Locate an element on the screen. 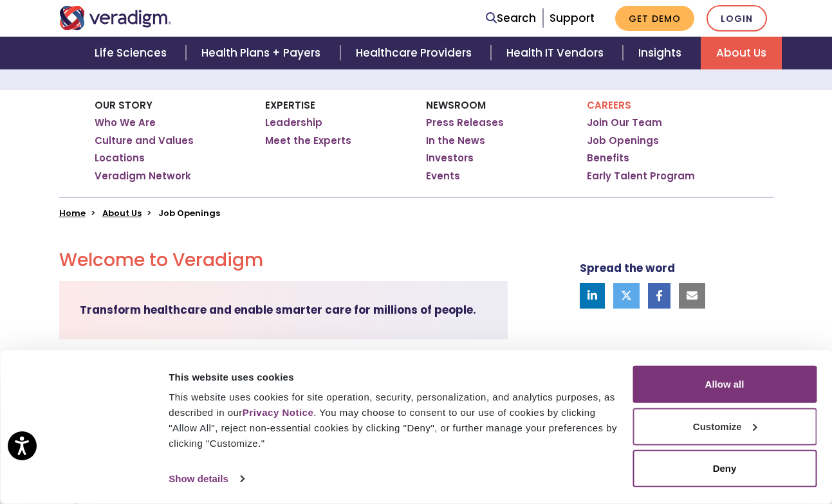 The image size is (832, 504). a: Investors is located at coordinates (449, 158).